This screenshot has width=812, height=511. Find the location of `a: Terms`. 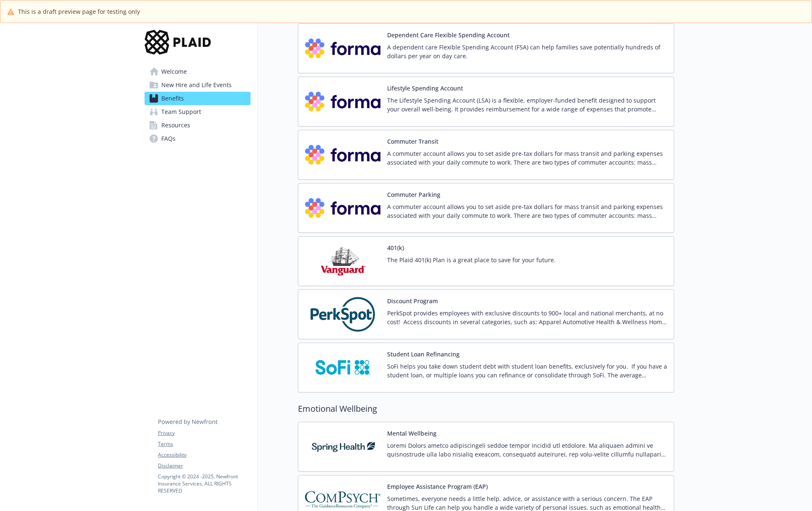

a: Terms is located at coordinates (204, 444).